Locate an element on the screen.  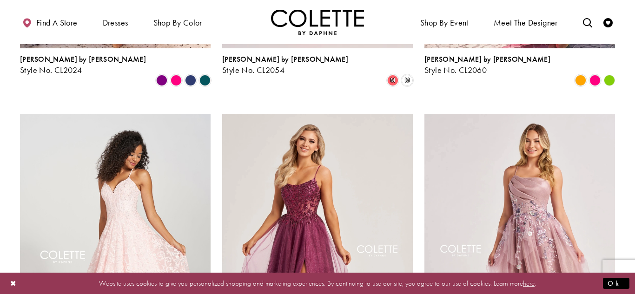
i: Purple is located at coordinates (162, 80).